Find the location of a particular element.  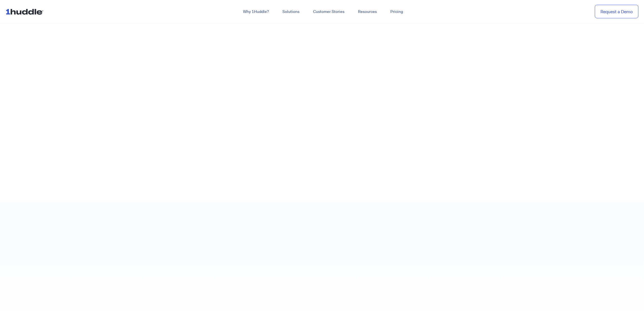

a: Resources is located at coordinates (367, 12).